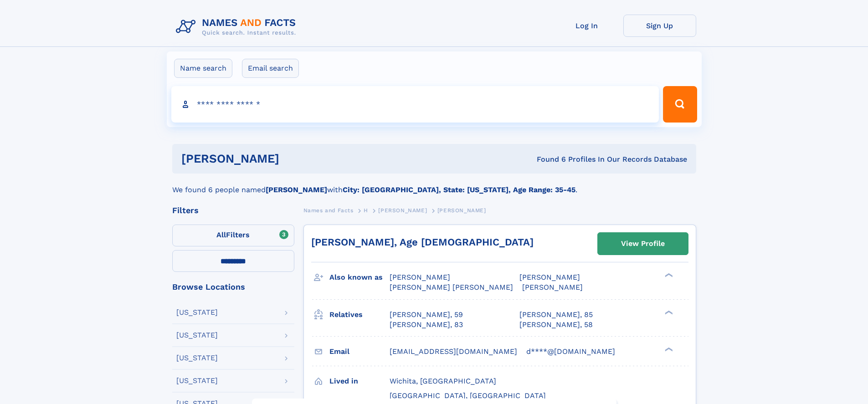  What do you see at coordinates (221, 235) in the screenshot?
I see `span: All` at bounding box center [221, 235].